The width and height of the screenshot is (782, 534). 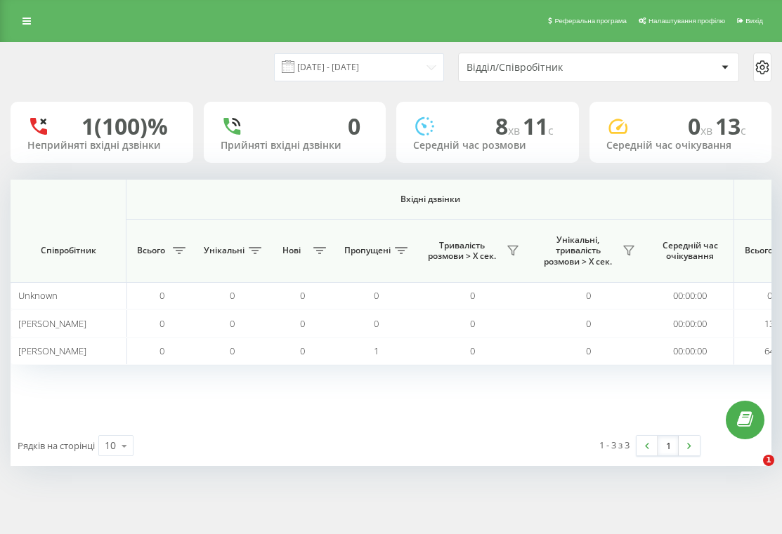 What do you see at coordinates (102, 145) in the screenshot?
I see `div: Неприйняті вхідні дзвінки` at bounding box center [102, 145].